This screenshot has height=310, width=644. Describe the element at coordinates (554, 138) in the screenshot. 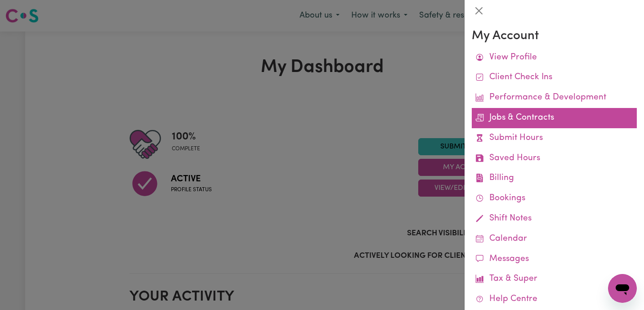

I see `a: Submit Hours` at that location.